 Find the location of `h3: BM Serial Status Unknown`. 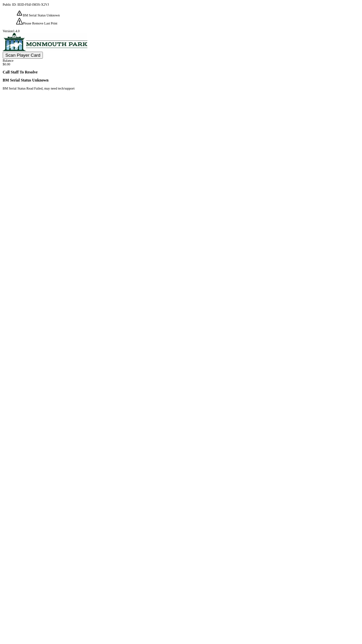

h3: BM Serial Status Unknown is located at coordinates (181, 80).